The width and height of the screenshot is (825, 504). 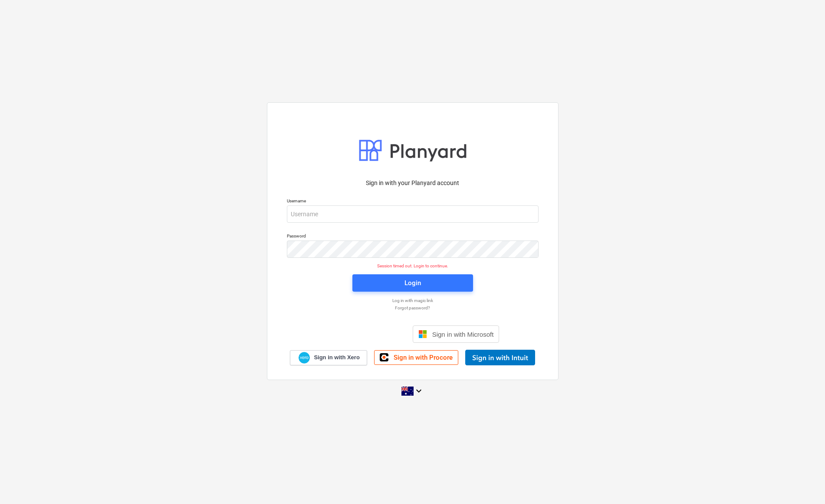 What do you see at coordinates (803, 483) in the screenshot?
I see `div: Chat Widget` at bounding box center [803, 483].